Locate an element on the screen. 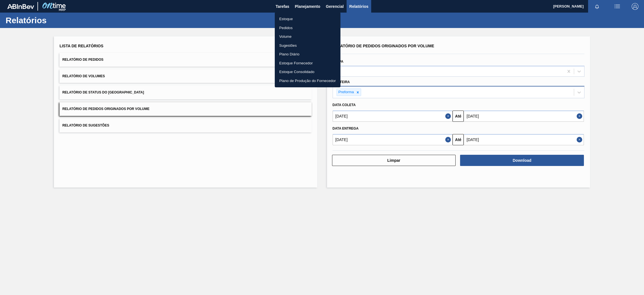  a: Plano de Produção do Fornecedor is located at coordinates (308, 81).